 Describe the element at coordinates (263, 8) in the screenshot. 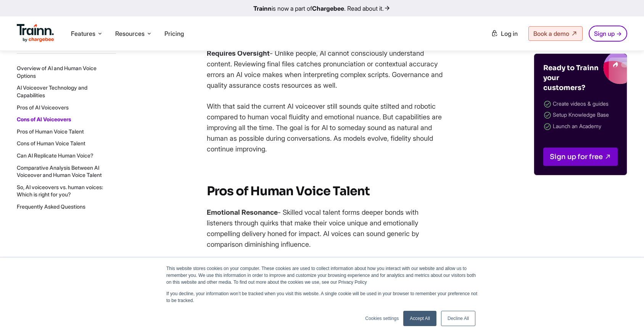

I see `b: Trainn` at that location.